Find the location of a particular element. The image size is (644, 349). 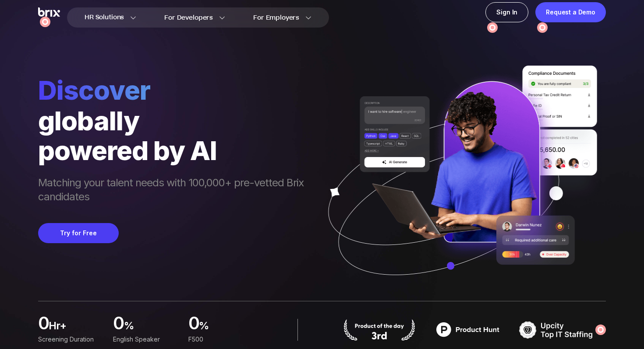

div: Request a Demo is located at coordinates (570, 12).